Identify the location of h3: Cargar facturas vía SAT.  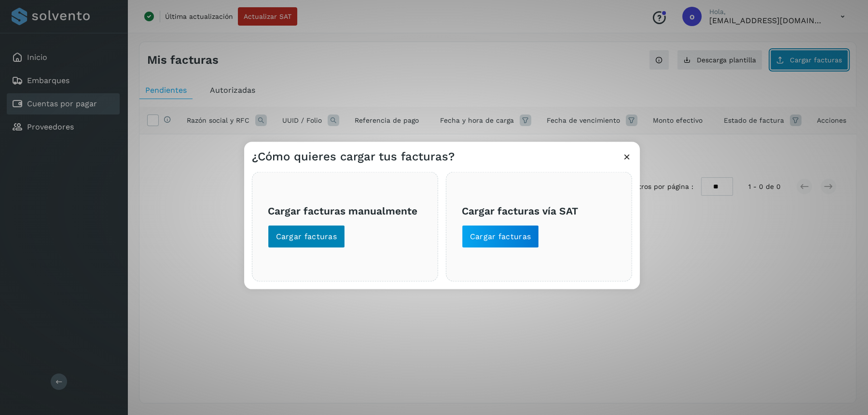
(539, 211).